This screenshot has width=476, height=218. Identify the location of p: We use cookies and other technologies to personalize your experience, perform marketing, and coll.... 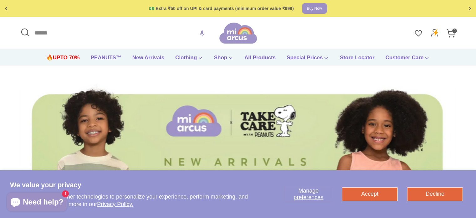
(136, 200).